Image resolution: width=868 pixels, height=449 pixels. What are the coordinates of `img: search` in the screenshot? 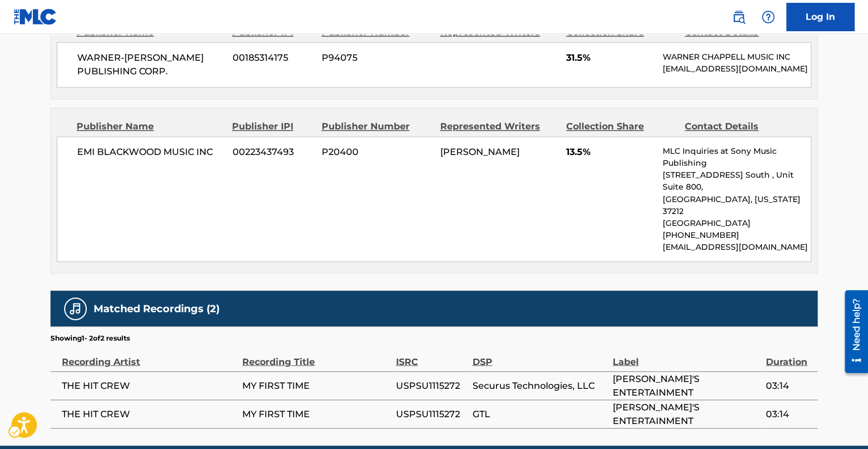 It's located at (739, 17).